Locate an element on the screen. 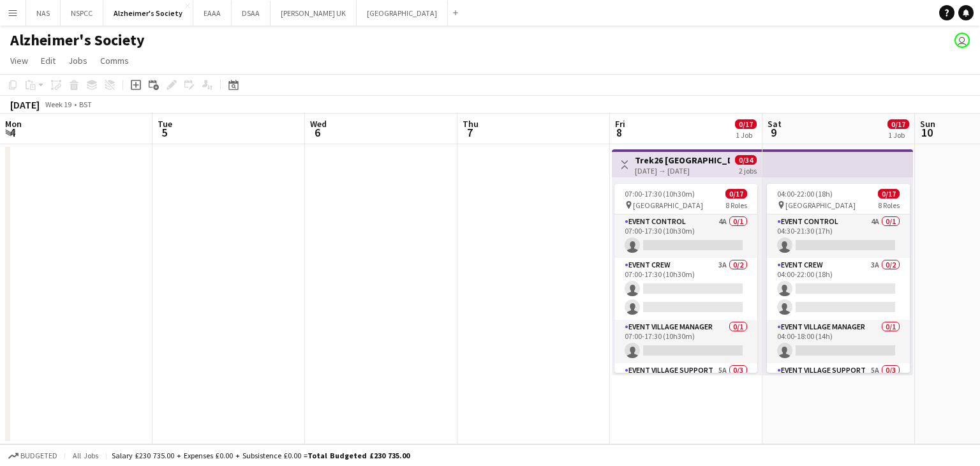 Image resolution: width=980 pixels, height=466 pixels. span: Comms is located at coordinates (114, 61).